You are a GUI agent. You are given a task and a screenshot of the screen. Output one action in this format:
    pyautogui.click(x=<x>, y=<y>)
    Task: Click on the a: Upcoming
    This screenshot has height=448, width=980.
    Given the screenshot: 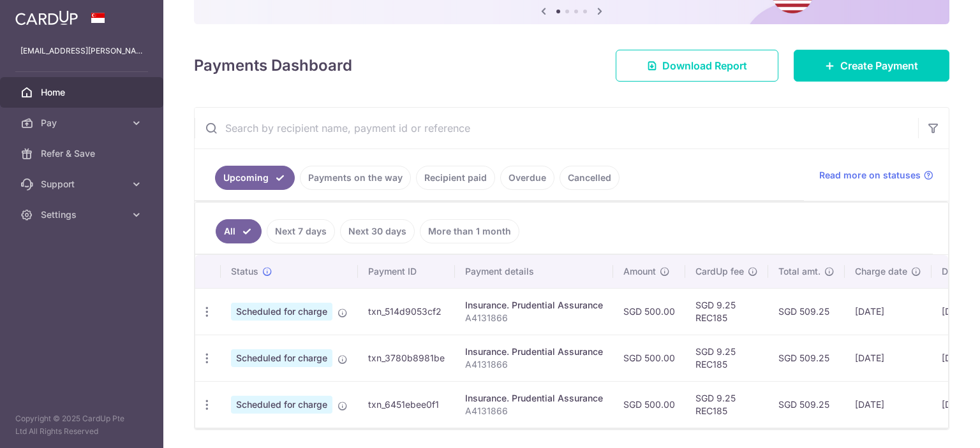 What is the action you would take?
    pyautogui.click(x=255, y=178)
    